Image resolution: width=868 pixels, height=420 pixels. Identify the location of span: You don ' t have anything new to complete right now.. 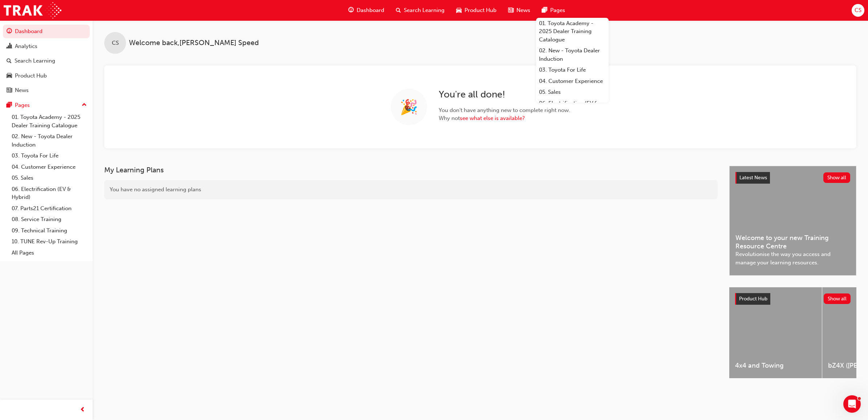
(504, 110).